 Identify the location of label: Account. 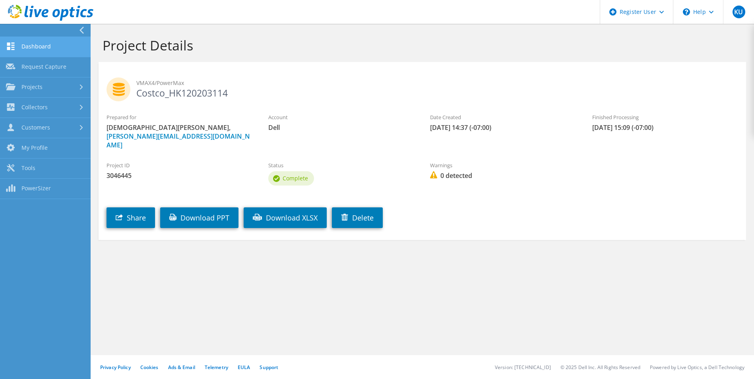
(341, 117).